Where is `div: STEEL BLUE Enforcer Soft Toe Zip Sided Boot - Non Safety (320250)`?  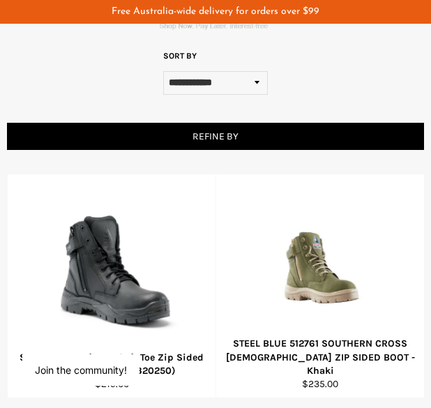 div: STEEL BLUE Enforcer Soft Toe Zip Sided Boot - Non Safety (320250) is located at coordinates (112, 364).